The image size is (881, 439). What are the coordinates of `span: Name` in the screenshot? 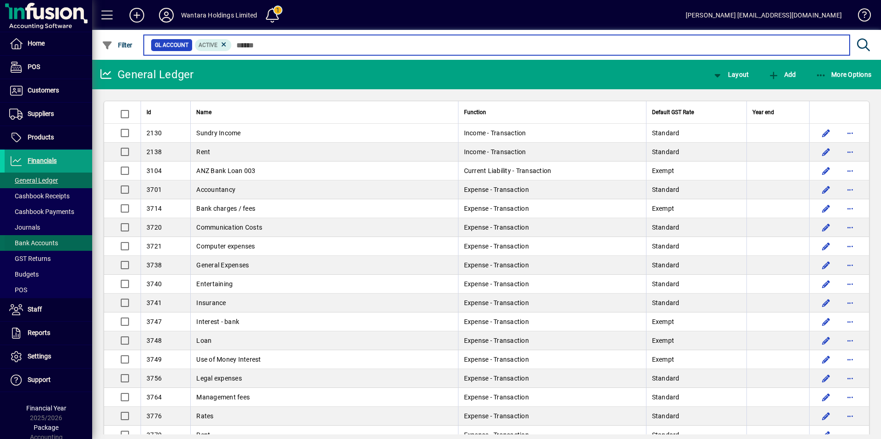 It's located at (204, 112).